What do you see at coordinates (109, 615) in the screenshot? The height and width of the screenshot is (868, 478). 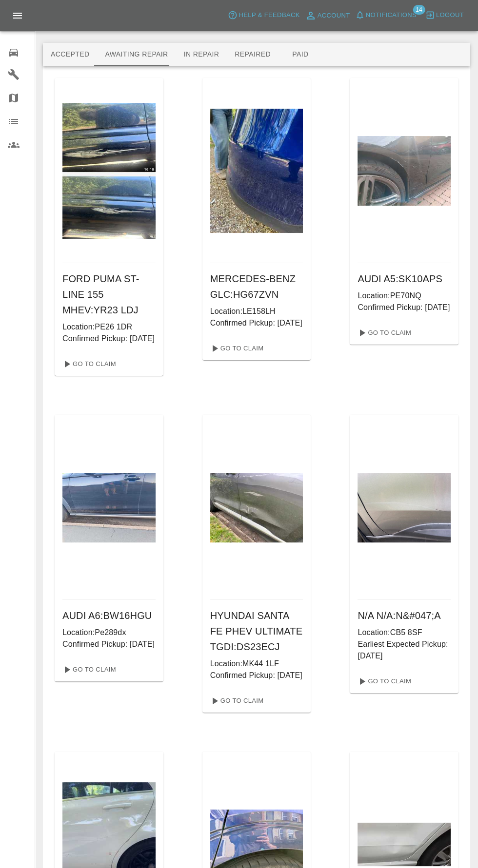 I see `h6: AUDI A6 : BW16HGU` at bounding box center [109, 615].